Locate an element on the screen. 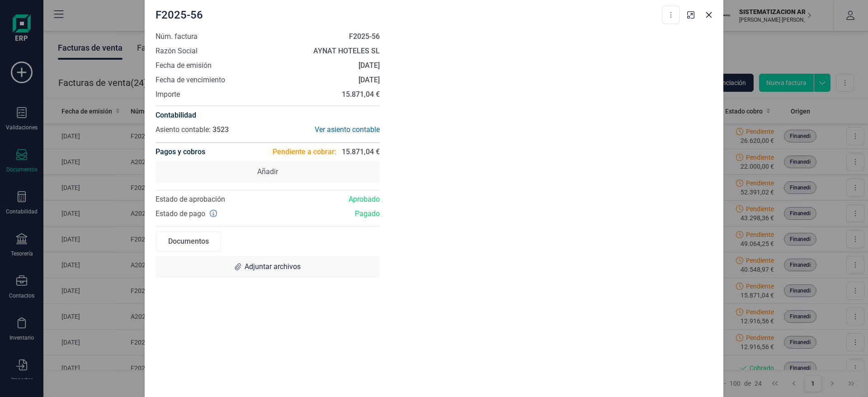  span: Fecha de vencimiento is located at coordinates (190, 80).